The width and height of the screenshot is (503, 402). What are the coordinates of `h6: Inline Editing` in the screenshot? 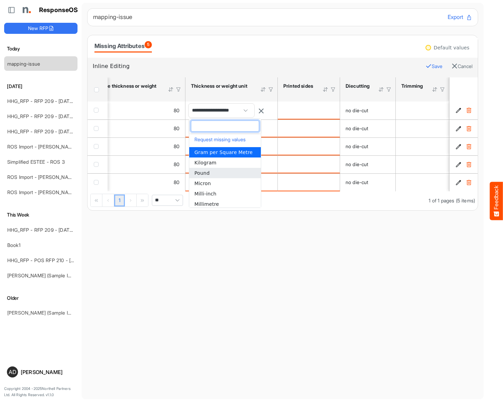 It's located at (256, 66).